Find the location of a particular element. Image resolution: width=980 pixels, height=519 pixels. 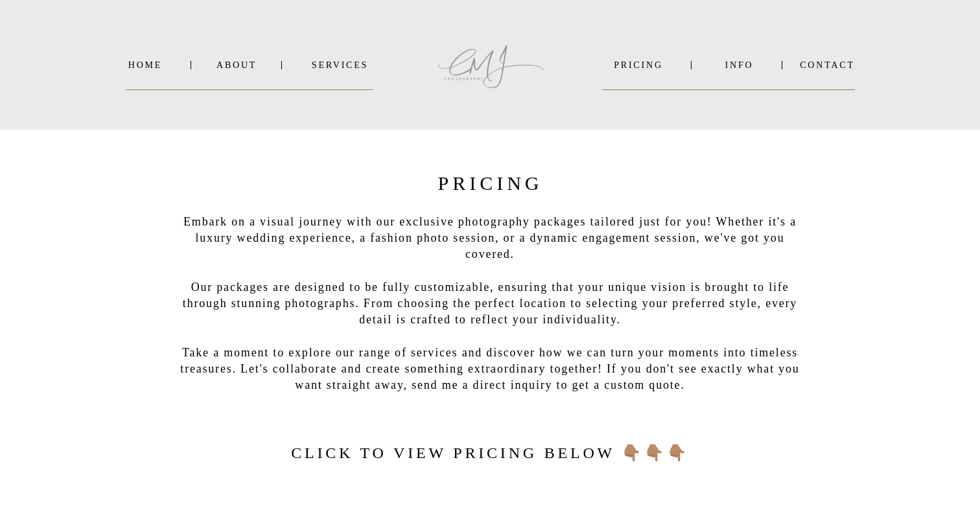

a: SERVICES is located at coordinates (340, 65).